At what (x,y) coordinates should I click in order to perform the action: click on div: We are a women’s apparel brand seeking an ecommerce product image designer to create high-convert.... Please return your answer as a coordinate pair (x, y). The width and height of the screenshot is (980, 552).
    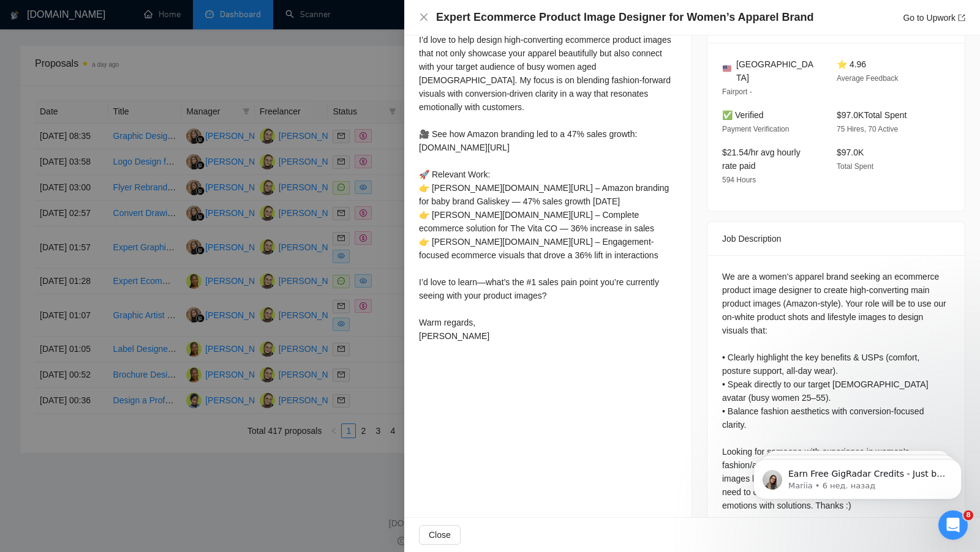
    Looking at the image, I should click on (836, 391).